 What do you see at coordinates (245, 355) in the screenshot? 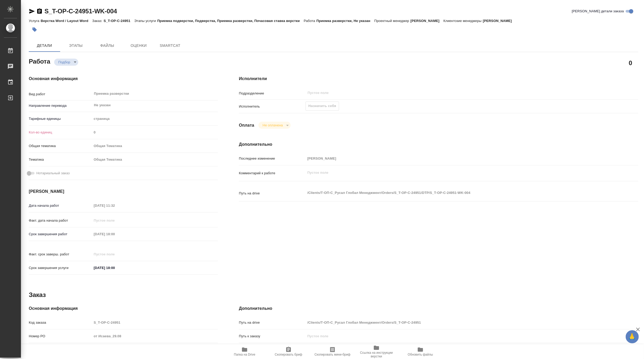
I see `span: Папка на Drive` at bounding box center [245, 355].